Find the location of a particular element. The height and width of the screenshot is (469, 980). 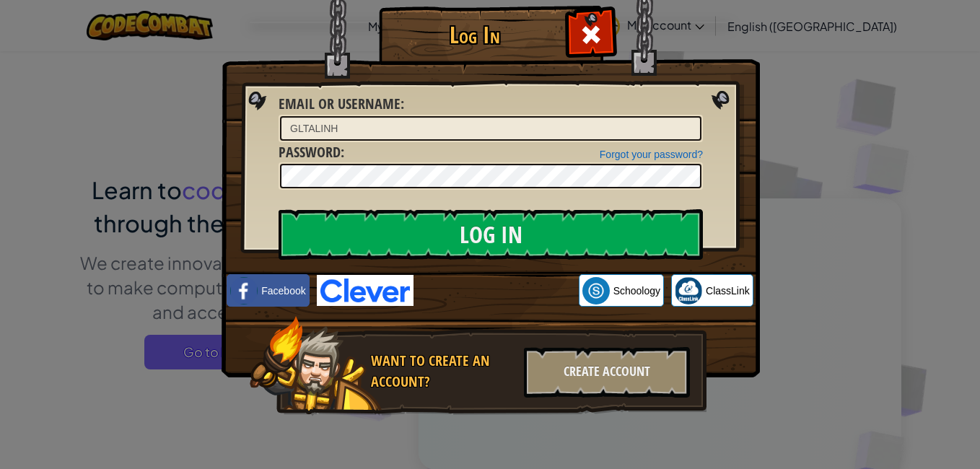

div: Want to create an account? is located at coordinates (443, 371).